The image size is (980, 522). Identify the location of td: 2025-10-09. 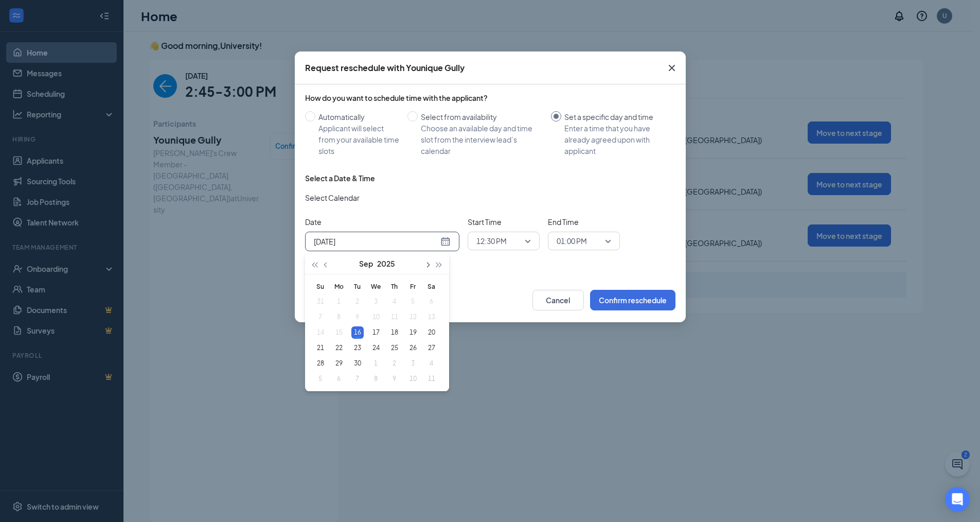
(394, 379).